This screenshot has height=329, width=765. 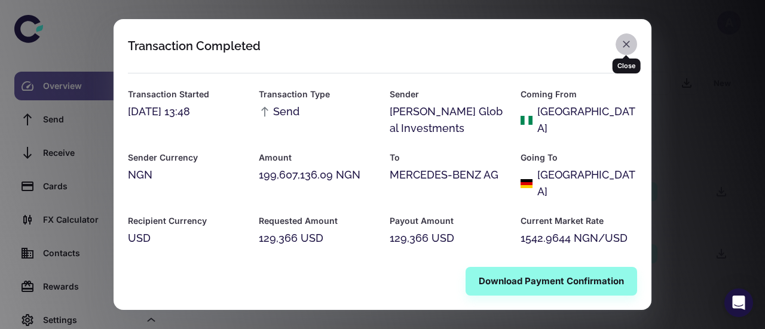 What do you see at coordinates (279, 112) in the screenshot?
I see `span: Send` at bounding box center [279, 112].